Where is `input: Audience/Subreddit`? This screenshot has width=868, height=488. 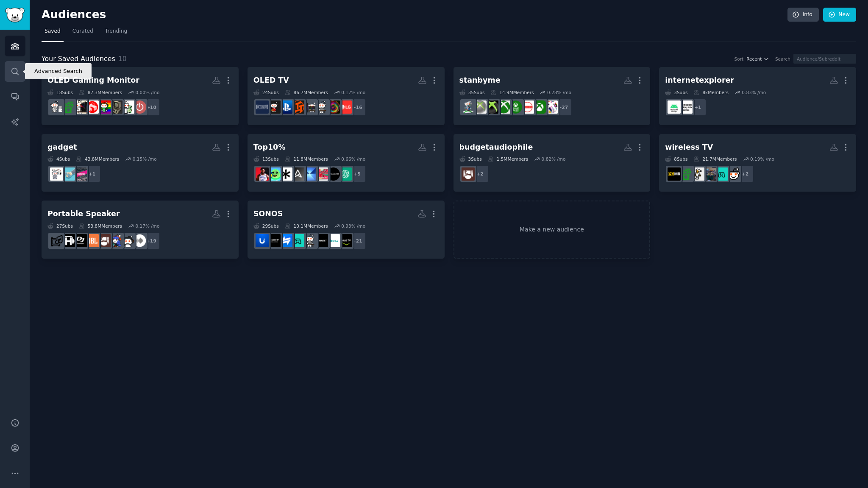 input: Audience/Subreddit is located at coordinates (825, 59).